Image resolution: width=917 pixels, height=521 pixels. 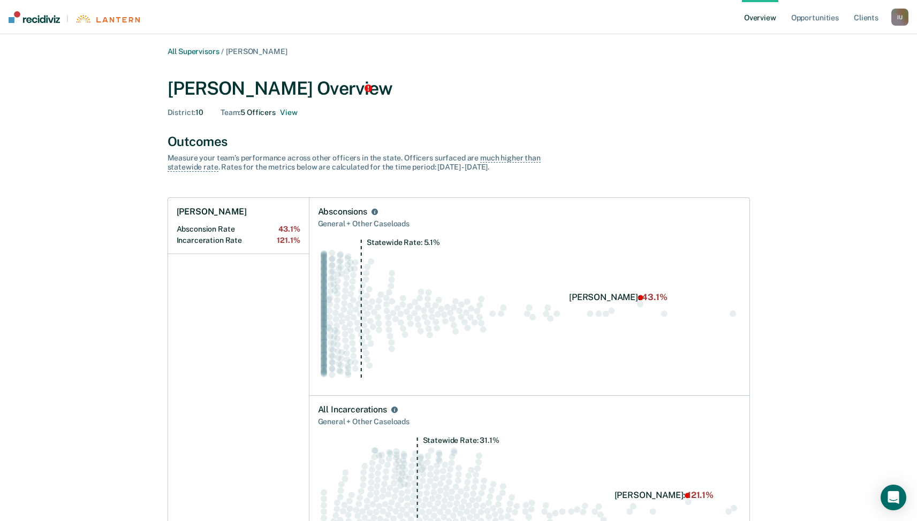 I want to click on div: Absconsions, so click(x=343, y=212).